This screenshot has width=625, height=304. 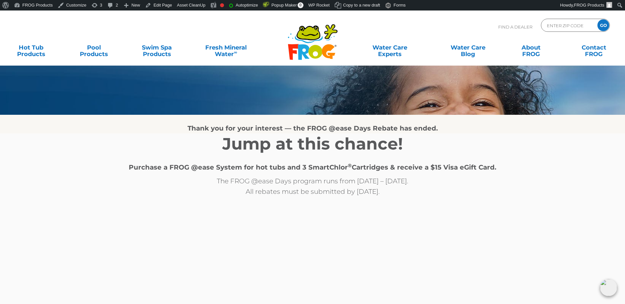 What do you see at coordinates (312, 128) in the screenshot?
I see `strong: Thank you for your interest — the FROG @ease Days Rebate has ended.` at bounding box center [312, 128].